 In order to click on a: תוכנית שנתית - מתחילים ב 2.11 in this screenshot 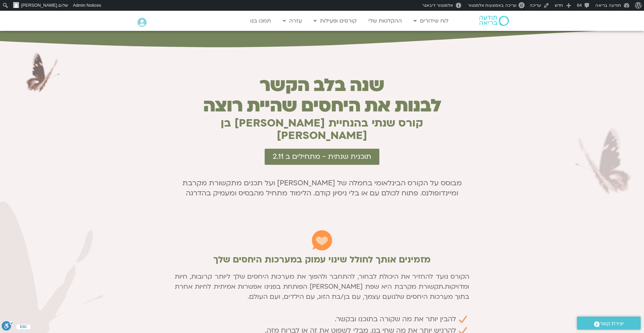, I will do `click(322, 157)`.